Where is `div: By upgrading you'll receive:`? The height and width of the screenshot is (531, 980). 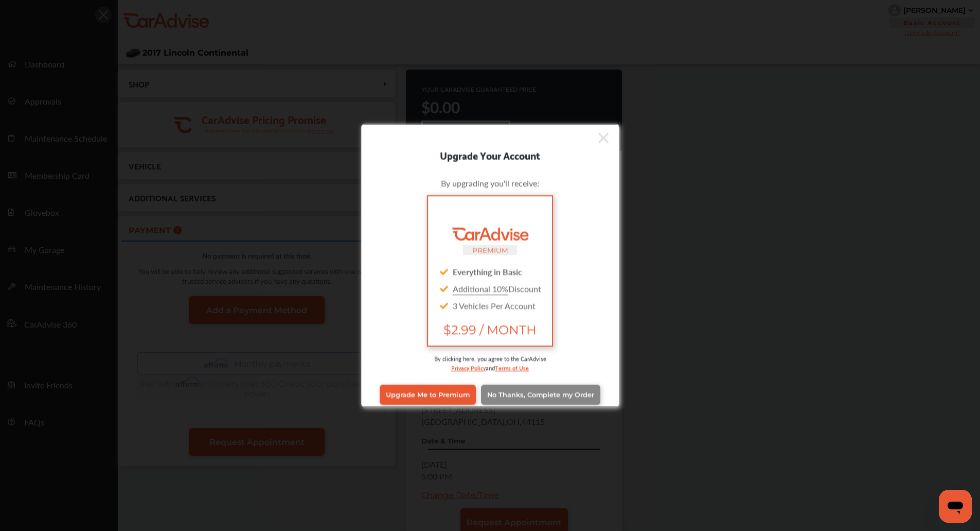 div: By upgrading you'll receive: is located at coordinates (490, 183).